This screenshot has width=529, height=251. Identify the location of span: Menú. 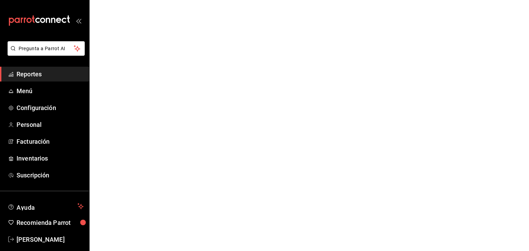
(50, 91).